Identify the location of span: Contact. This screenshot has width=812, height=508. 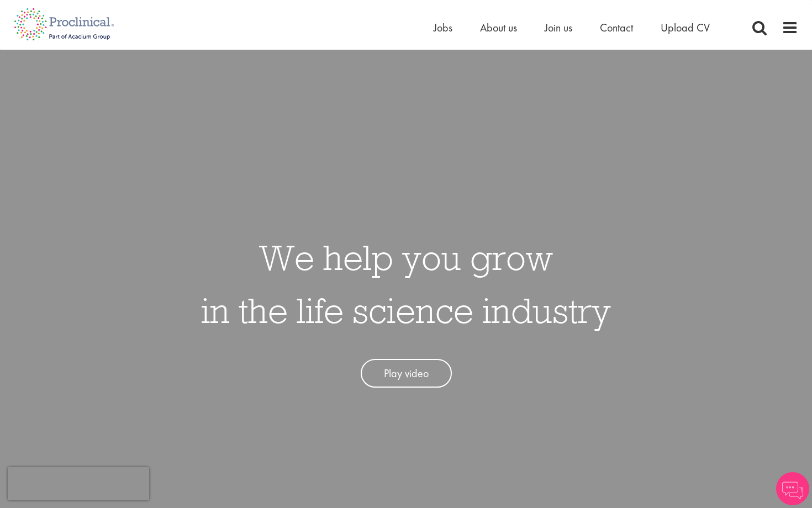
(617, 28).